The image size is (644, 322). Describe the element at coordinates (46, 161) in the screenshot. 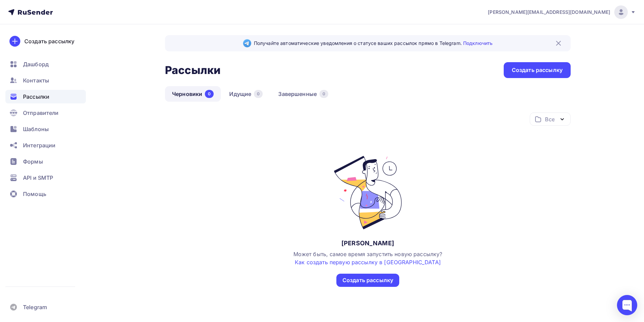

I see `a: Формы` at that location.